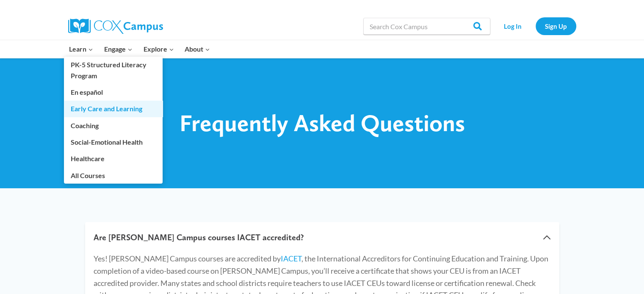  What do you see at coordinates (113, 92) in the screenshot?
I see `a: En español` at bounding box center [113, 92].